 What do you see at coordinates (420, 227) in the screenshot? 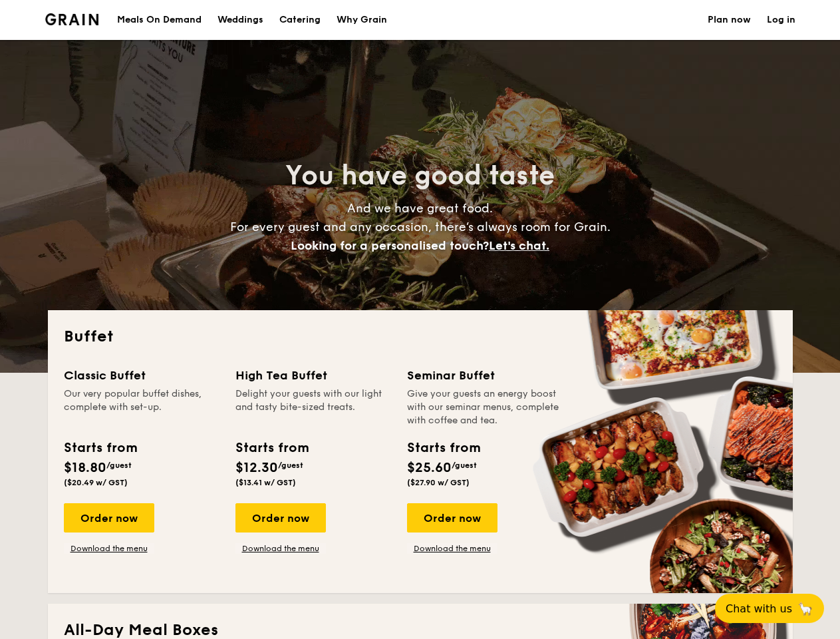
I see `span: And we have great food. For every guest and any occasion, there’s always room for Grain.` at bounding box center [420, 227].